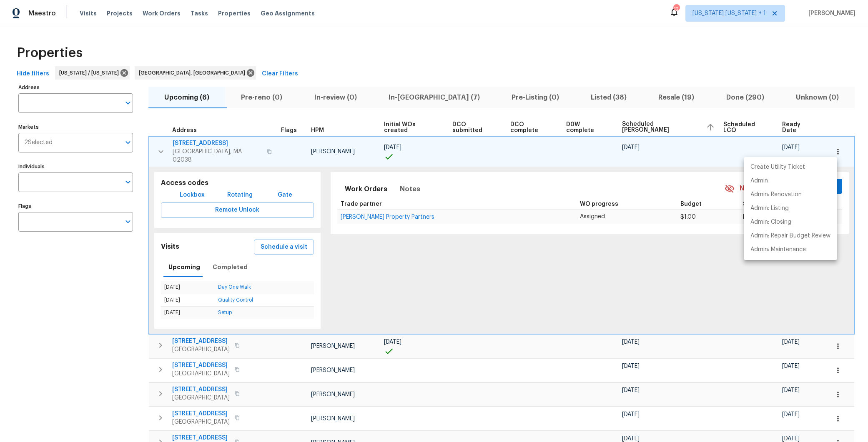 The height and width of the screenshot is (442, 868). What do you see at coordinates (776, 195) in the screenshot?
I see `p: Admin: Renovation` at bounding box center [776, 195].